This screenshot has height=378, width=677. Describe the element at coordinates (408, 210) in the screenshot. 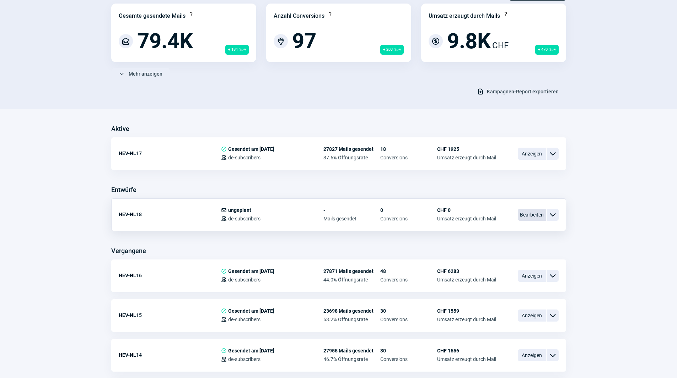

I see `span: 0` at that location.